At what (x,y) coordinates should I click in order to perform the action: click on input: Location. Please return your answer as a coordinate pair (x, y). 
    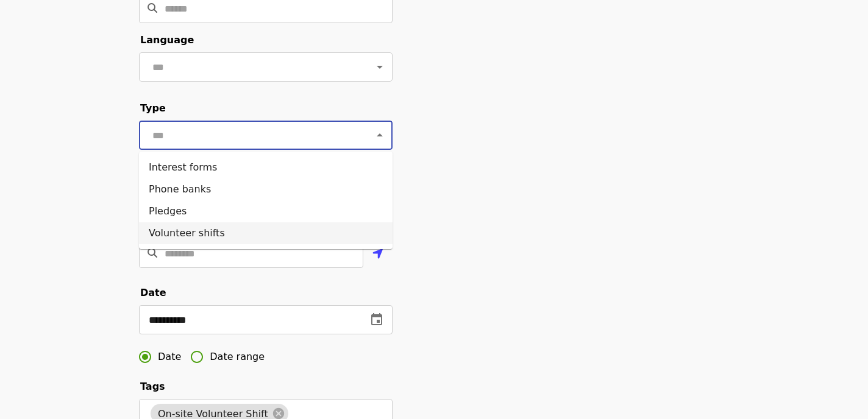
    Looking at the image, I should click on (264, 253).